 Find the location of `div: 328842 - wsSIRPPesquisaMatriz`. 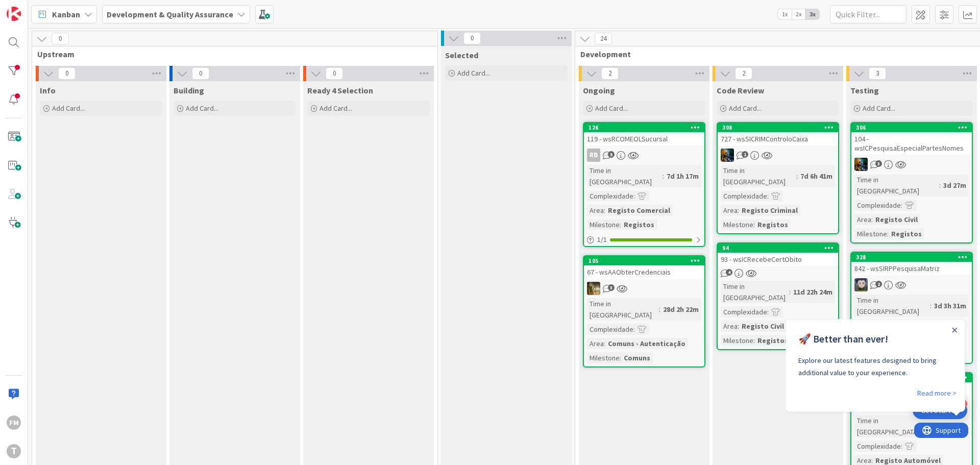

div: 328842 - wsSIRPPesquisaMatriz is located at coordinates (911, 264).